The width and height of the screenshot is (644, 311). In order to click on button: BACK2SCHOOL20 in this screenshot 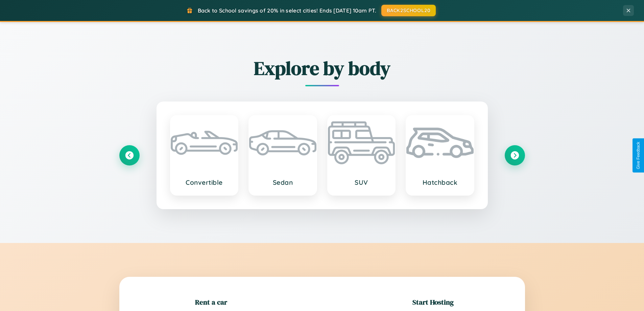, I will do `click(409, 10)`.